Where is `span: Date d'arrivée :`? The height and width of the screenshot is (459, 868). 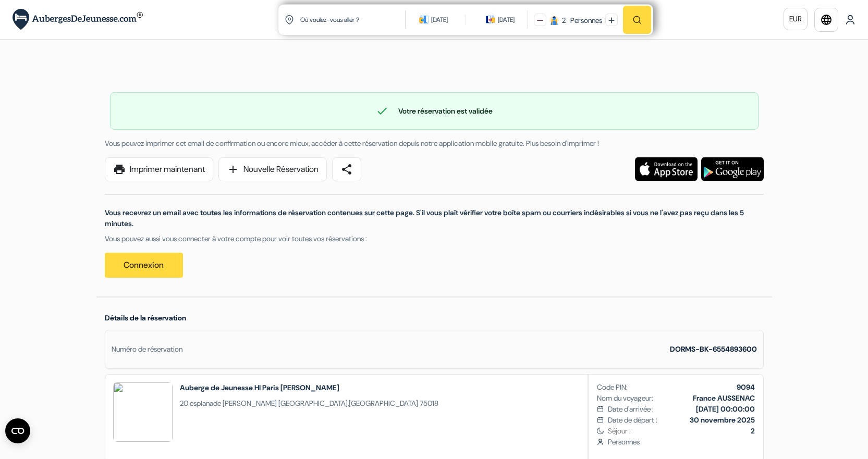 span: Date d'arrivée : is located at coordinates (631, 409).